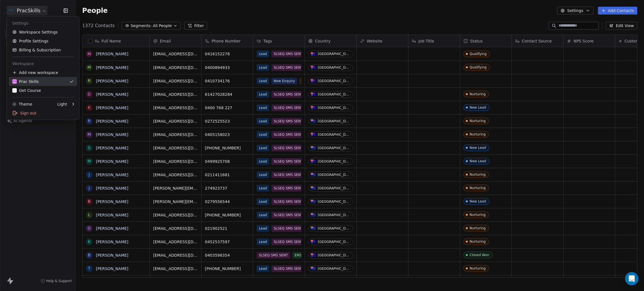 The height and width of the screenshot is (291, 644). Describe the element at coordinates (43, 50) in the screenshot. I see `a: Billing & Subscription` at that location.